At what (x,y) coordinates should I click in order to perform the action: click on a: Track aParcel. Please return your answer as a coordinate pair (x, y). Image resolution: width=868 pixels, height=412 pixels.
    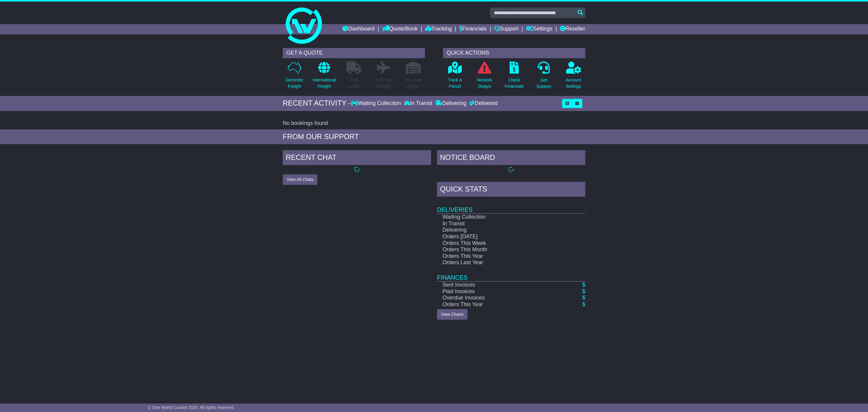
    Looking at the image, I should click on (455, 77).